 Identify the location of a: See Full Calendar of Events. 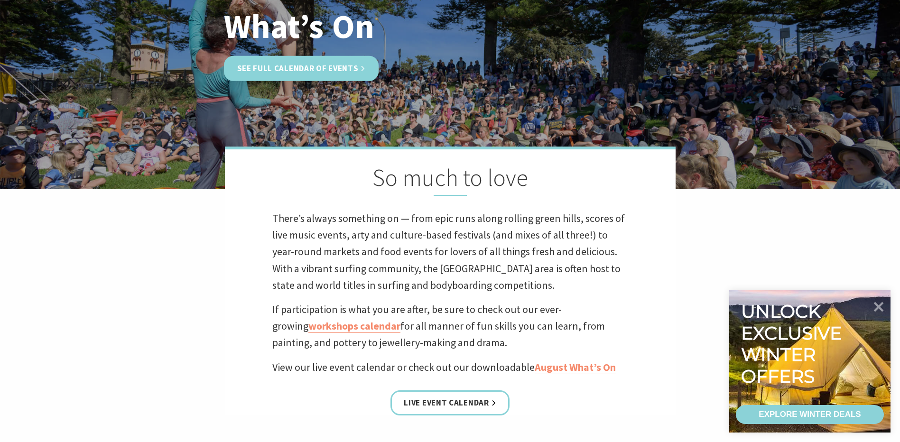
(301, 68).